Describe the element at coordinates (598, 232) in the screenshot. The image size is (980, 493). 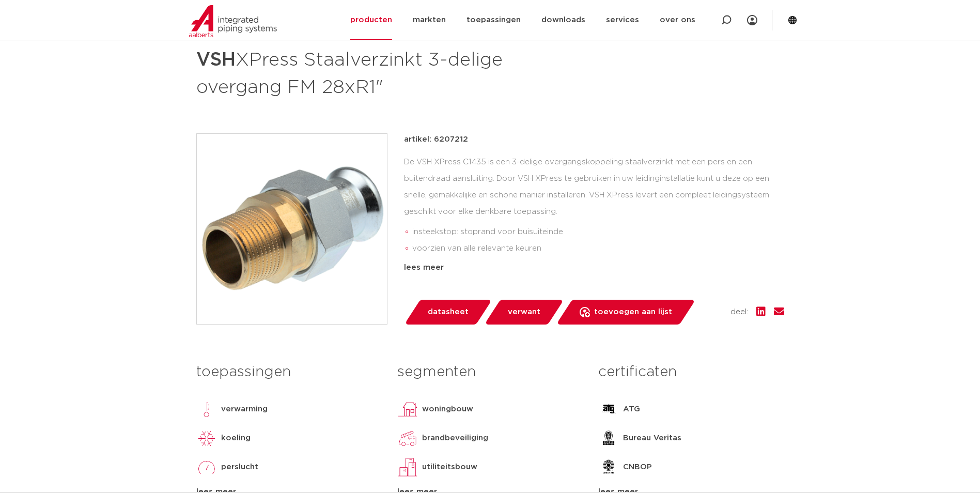
I see `li: insteekstop: stoprand voor buisuiteinde` at that location.